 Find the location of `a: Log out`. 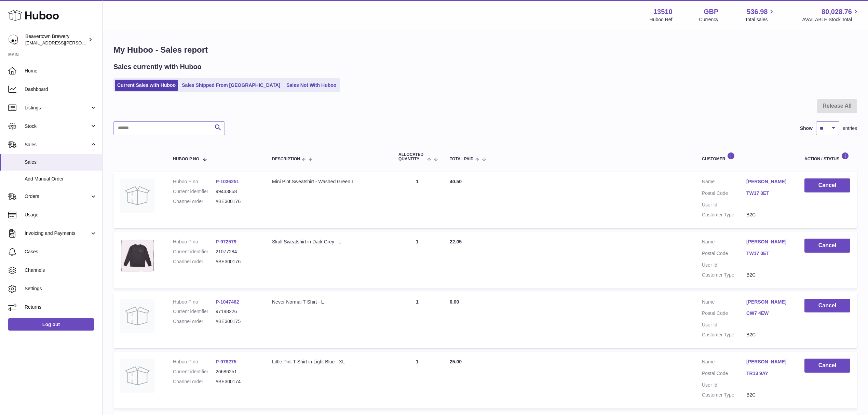

a: Log out is located at coordinates (51, 325).